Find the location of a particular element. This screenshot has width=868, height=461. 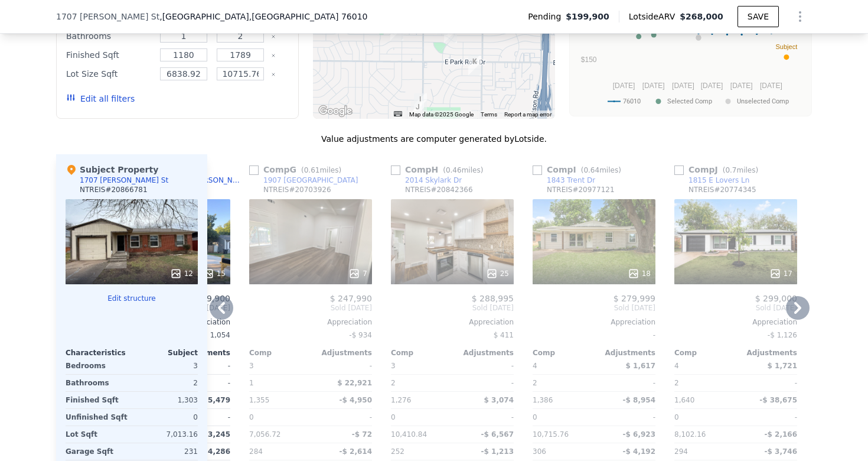

div: Characteristics is located at coordinates (99, 353).